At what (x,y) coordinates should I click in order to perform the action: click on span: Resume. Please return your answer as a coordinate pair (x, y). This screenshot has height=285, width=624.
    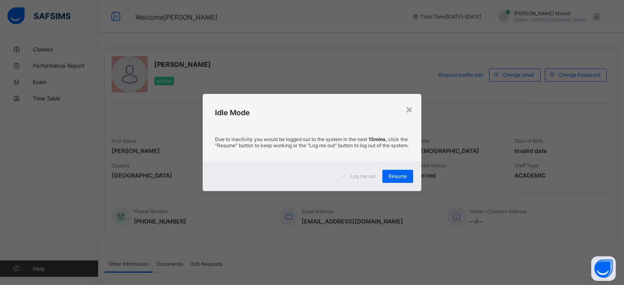
    Looking at the image, I should click on (397, 176).